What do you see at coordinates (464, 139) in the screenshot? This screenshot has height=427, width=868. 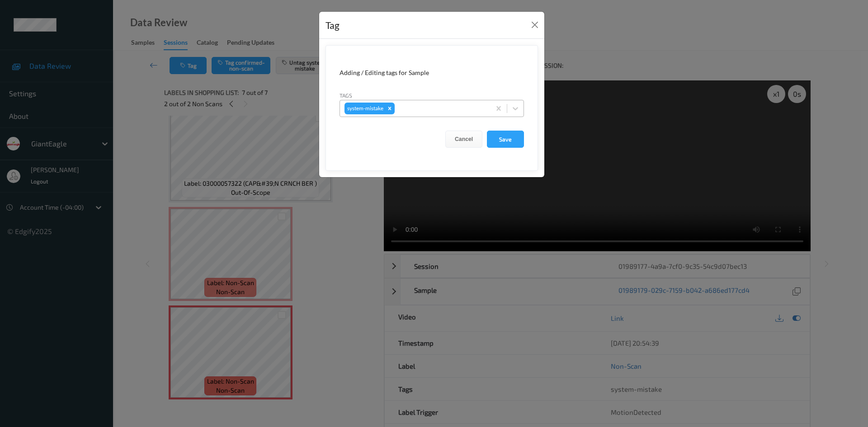 I see `button: Cancel` at bounding box center [464, 139].